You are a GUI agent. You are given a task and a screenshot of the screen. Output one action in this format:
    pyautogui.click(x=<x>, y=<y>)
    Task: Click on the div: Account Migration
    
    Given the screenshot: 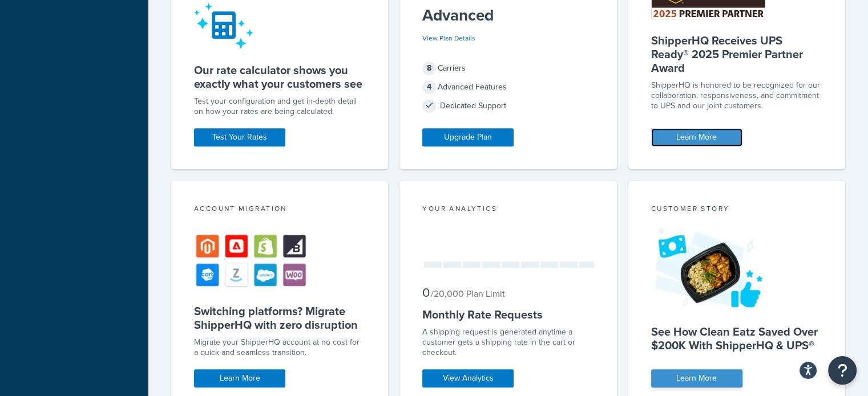 What is the action you would take?
    pyautogui.click(x=279, y=210)
    